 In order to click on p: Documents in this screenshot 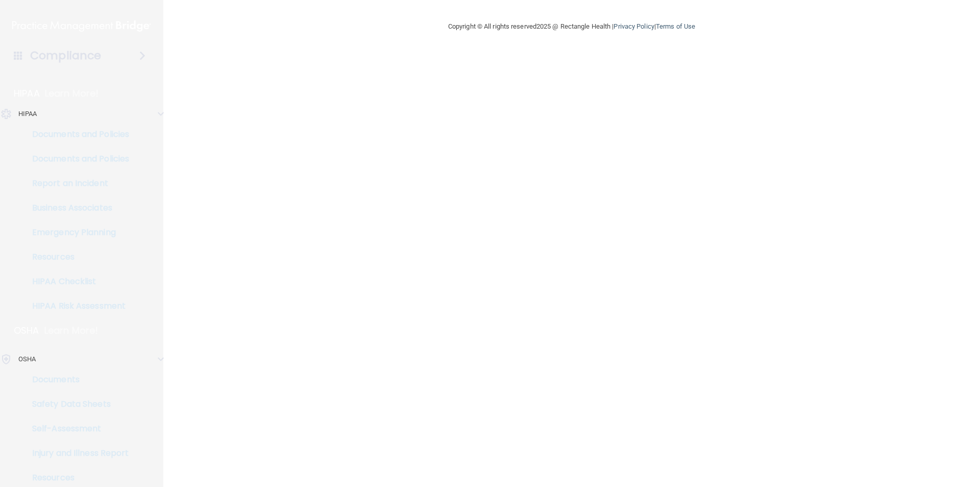, I will do `click(76, 379)`.